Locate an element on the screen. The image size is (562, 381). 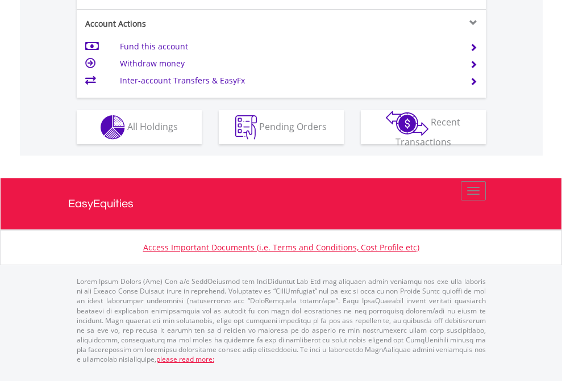
button: All Holdings is located at coordinates (139, 127).